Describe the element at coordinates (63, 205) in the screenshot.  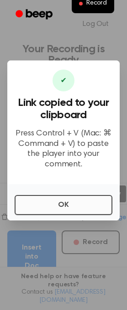
I see `button: OK` at that location.